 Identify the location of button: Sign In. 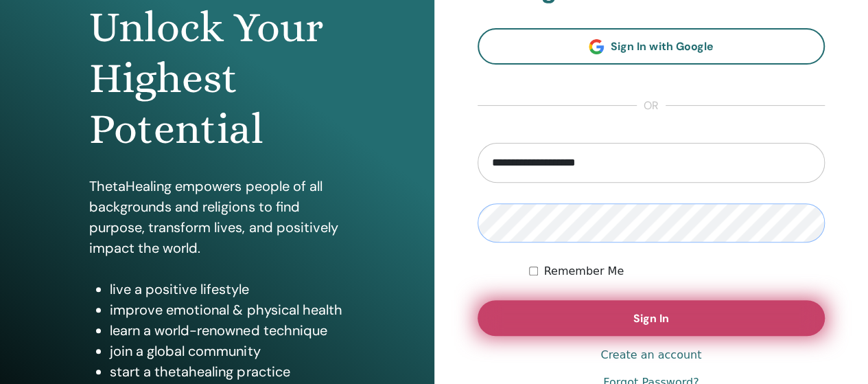
(651, 318).